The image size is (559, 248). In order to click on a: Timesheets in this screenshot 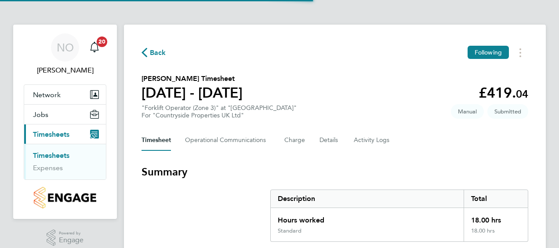, I will do `click(51, 155)`.